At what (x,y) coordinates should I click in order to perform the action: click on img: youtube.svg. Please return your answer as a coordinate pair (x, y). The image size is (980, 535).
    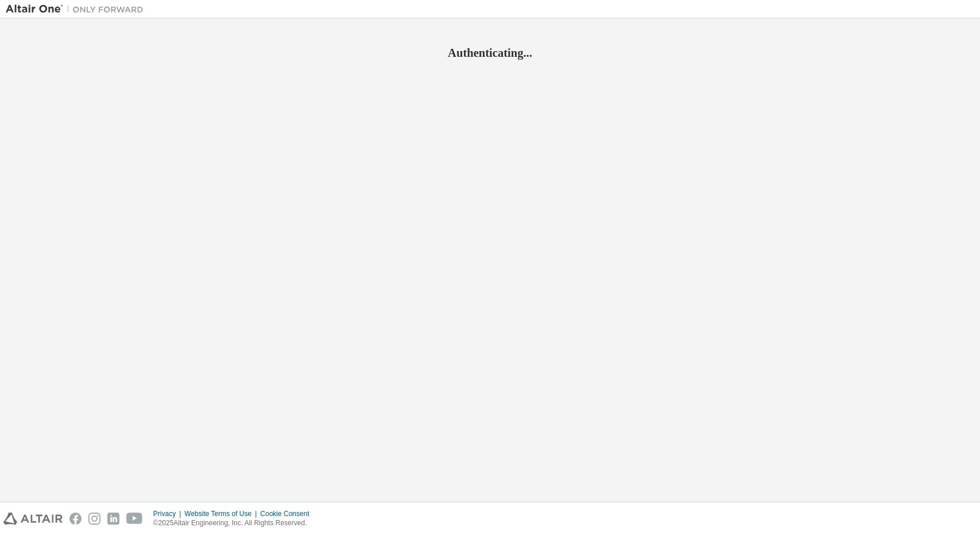
    Looking at the image, I should click on (134, 518).